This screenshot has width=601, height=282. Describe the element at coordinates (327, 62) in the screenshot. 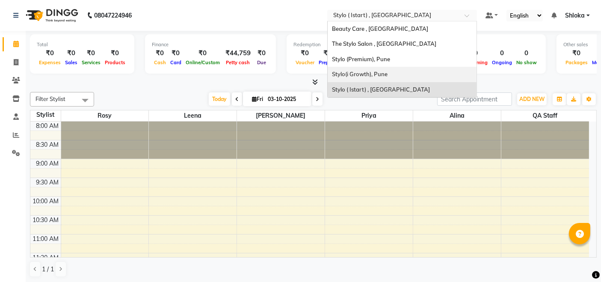

I see `span: Prepaid` at that location.